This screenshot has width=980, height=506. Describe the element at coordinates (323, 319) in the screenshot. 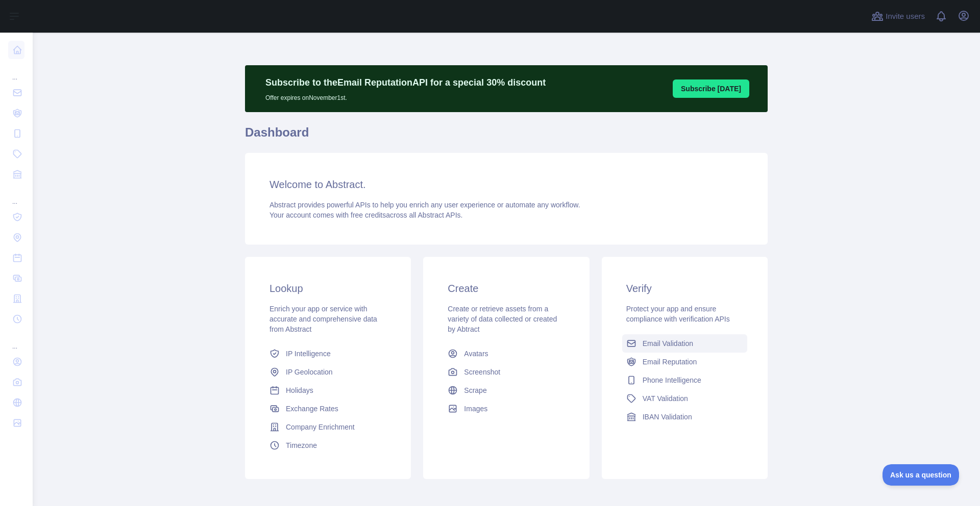

I see `span: Enrich your app or service with accurate and comprehensive data from Abstract` at that location.